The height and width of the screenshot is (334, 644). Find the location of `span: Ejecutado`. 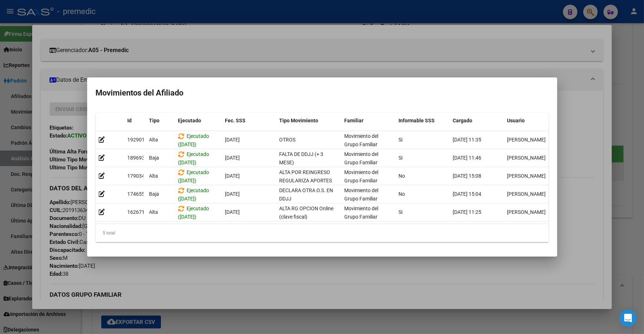

span: Ejecutado is located at coordinates (190, 121).